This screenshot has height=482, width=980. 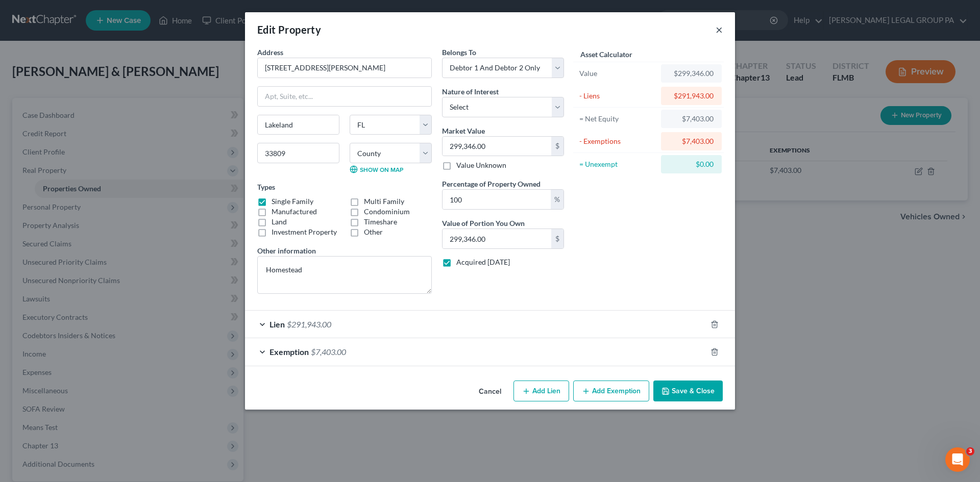 What do you see at coordinates (270, 52) in the screenshot?
I see `span: Address` at bounding box center [270, 52].